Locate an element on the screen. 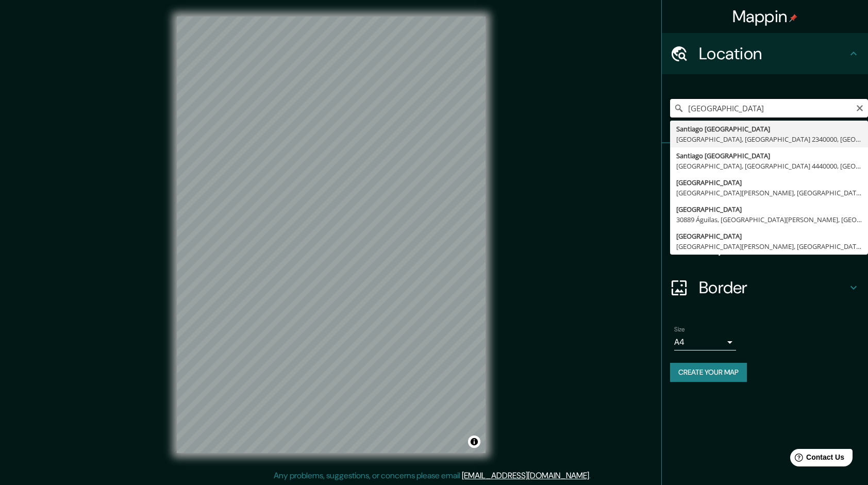  canvas: Map is located at coordinates (331, 234).